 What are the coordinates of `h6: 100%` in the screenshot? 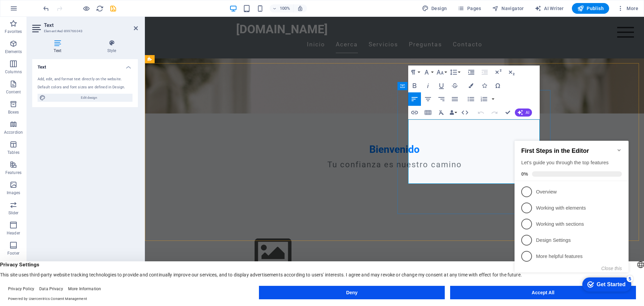 It's located at (285, 8).